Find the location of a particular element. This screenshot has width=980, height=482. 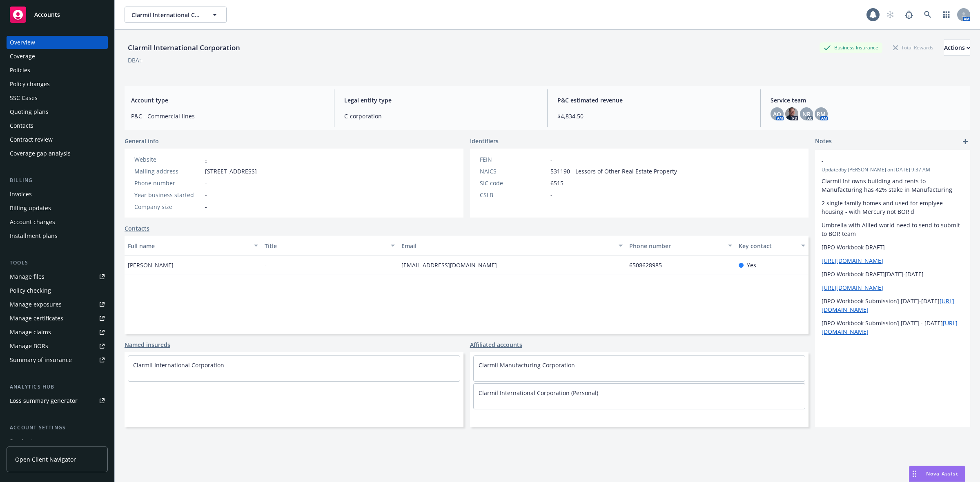

div: Manage claims is located at coordinates (30, 332).